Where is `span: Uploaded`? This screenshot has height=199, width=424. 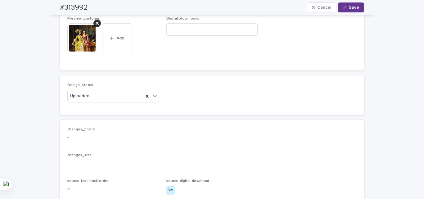
span: Uploaded is located at coordinates (80, 96).